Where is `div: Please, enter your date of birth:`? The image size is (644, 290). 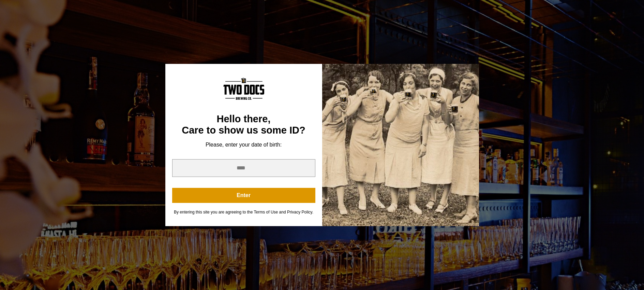
div: Please, enter your date of birth: is located at coordinates (244, 145).